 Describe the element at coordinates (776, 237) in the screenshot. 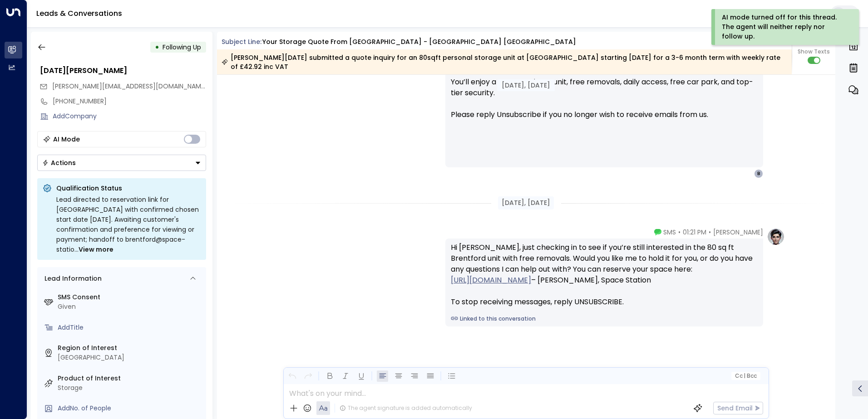

I see `img: profile-logo.png` at that location.